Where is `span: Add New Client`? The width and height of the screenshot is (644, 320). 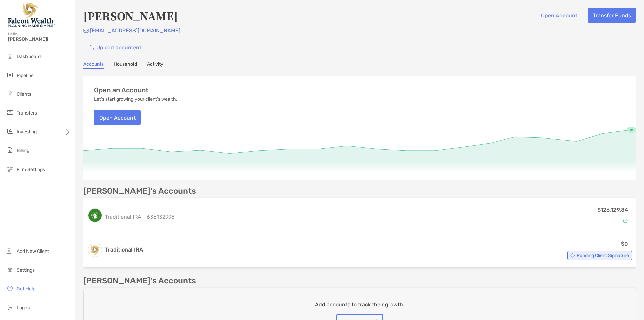 span: Add New Client is located at coordinates (33, 251).